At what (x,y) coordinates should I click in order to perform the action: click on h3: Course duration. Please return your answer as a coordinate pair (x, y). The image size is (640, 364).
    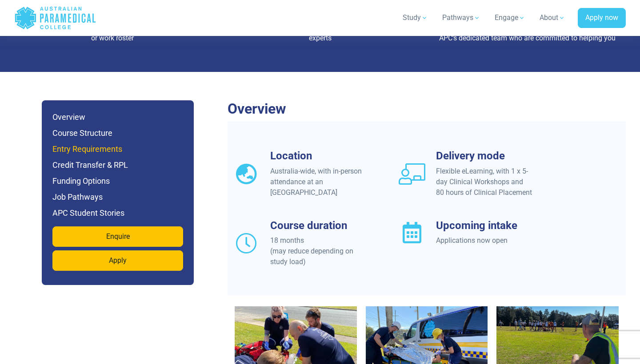
    Looking at the image, I should click on (319, 226).